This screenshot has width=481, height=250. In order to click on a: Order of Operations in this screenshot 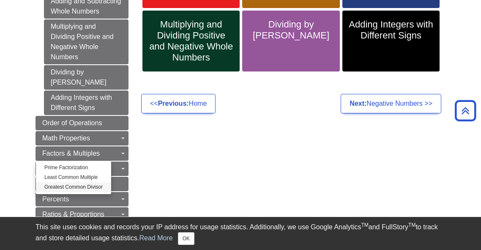, I will do `click(82, 123)`.